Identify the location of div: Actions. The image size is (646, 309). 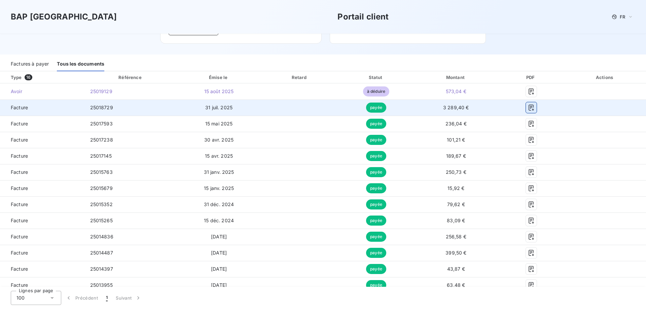
(605, 77).